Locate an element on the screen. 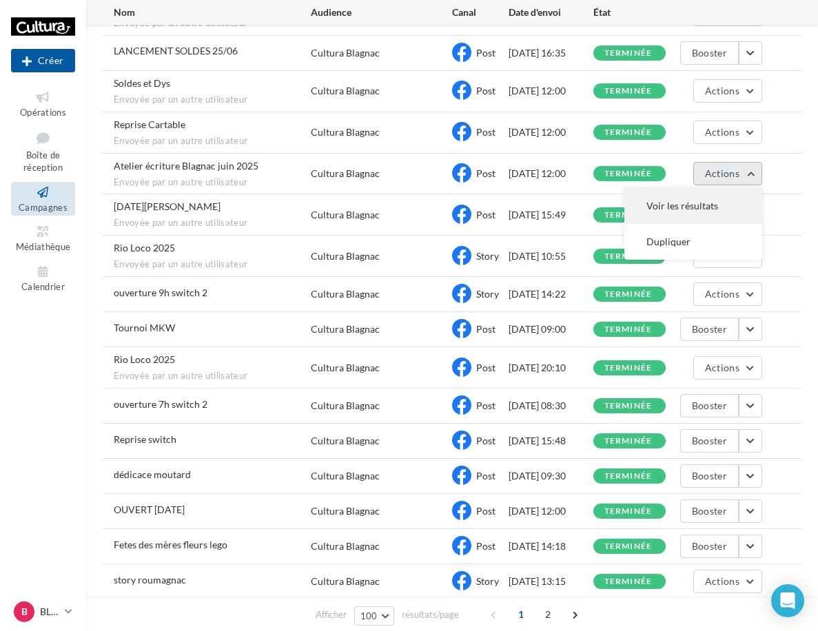 The image size is (818, 631). a: Médiathèque is located at coordinates (43, 238).